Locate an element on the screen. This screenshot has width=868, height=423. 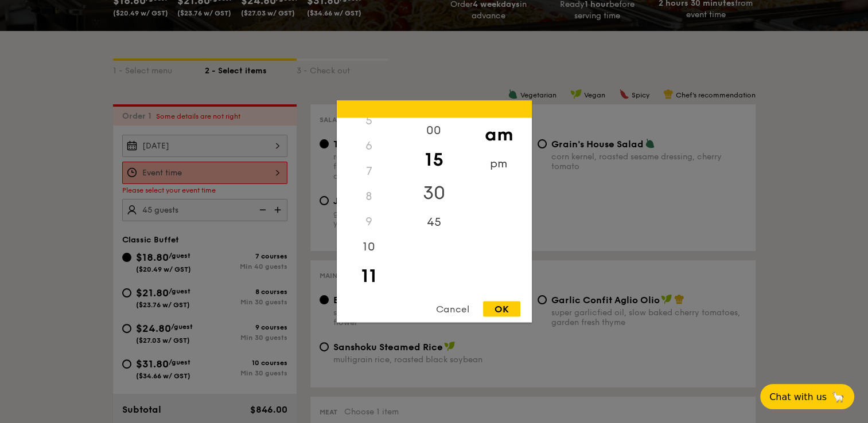
div: OK is located at coordinates (501, 309).